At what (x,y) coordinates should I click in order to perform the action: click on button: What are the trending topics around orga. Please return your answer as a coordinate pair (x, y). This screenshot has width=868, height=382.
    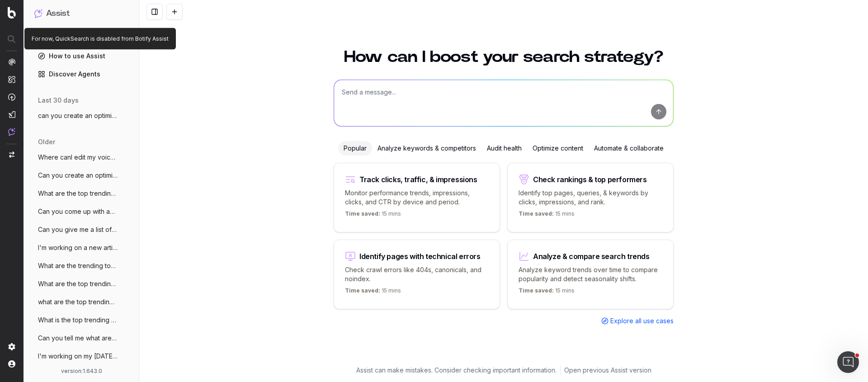
    Looking at the image, I should click on (82, 265).